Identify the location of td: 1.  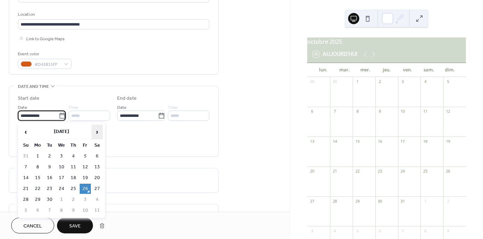
(38, 156).